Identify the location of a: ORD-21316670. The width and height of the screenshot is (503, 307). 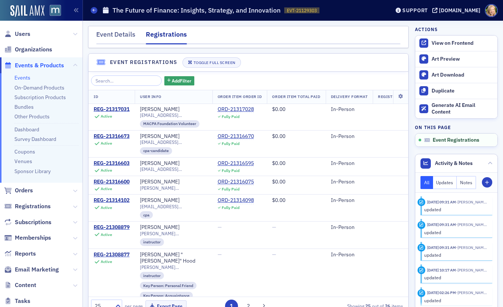
(236, 136).